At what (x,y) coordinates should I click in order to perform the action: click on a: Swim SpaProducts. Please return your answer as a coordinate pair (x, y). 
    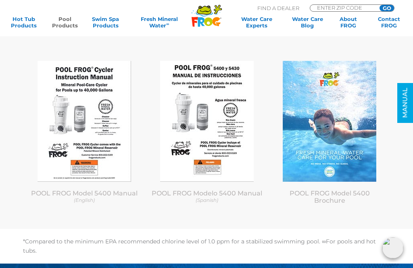
    Looking at the image, I should click on (105, 22).